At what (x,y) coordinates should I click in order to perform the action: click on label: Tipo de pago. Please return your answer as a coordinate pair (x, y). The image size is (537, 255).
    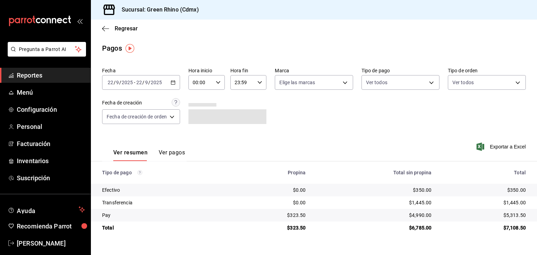
    Looking at the image, I should click on (400, 71).